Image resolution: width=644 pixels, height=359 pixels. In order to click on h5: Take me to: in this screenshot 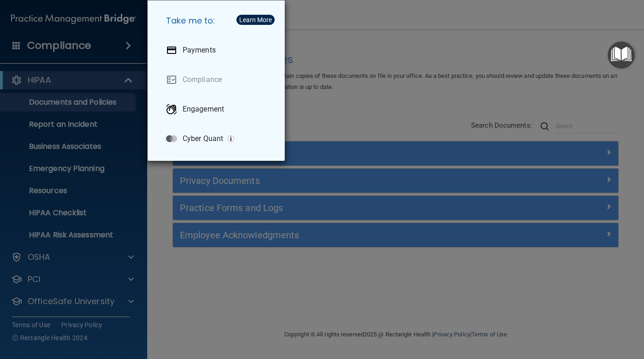, I will do `click(218, 21)`.